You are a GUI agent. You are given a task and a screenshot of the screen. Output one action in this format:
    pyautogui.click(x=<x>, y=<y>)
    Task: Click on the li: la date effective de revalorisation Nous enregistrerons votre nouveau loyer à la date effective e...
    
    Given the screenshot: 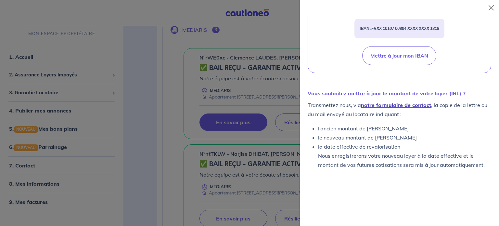 What is the action you would take?
    pyautogui.click(x=404, y=156)
    